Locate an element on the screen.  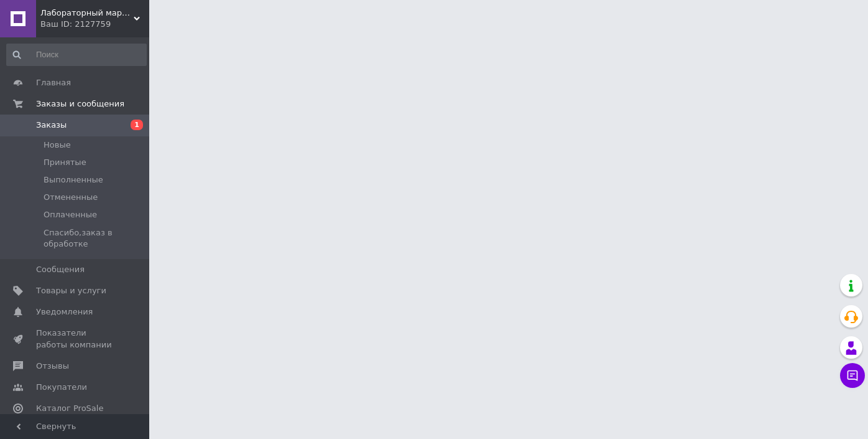
span: Лабораторный маркет is located at coordinates (87, 13).